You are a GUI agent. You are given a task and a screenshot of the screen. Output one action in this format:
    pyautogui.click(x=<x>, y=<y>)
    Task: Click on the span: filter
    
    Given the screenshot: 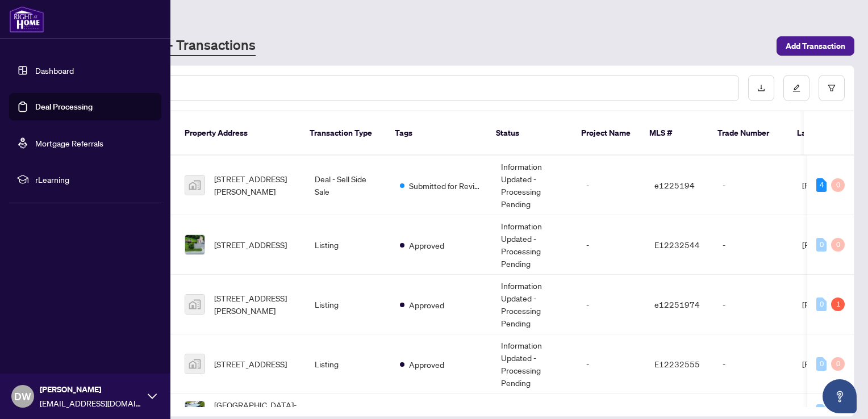 What is the action you would take?
    pyautogui.click(x=831, y=88)
    